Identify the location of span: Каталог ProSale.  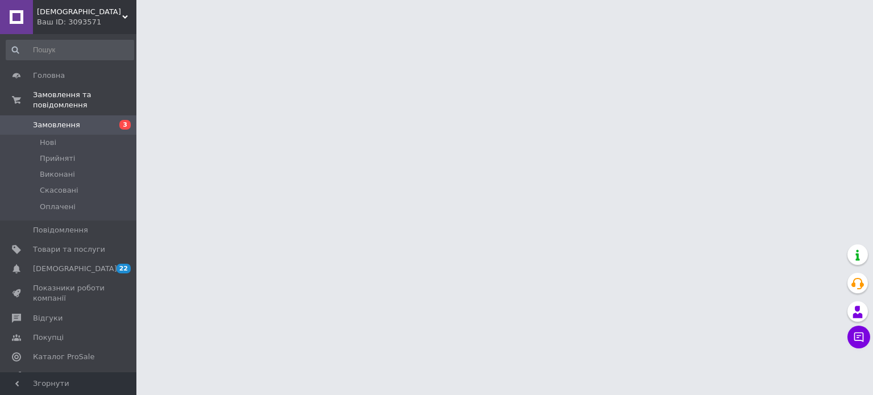
(64, 357).